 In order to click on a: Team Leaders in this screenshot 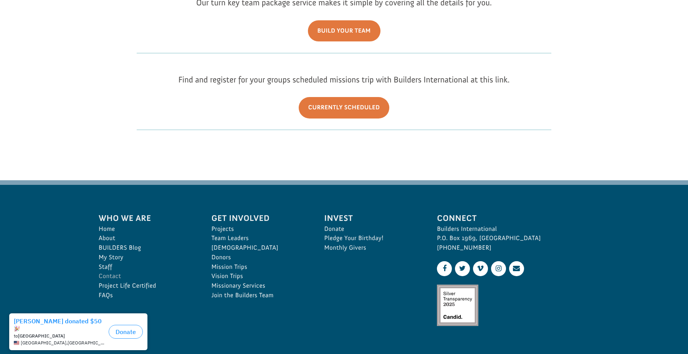, I will do `click(259, 238)`.